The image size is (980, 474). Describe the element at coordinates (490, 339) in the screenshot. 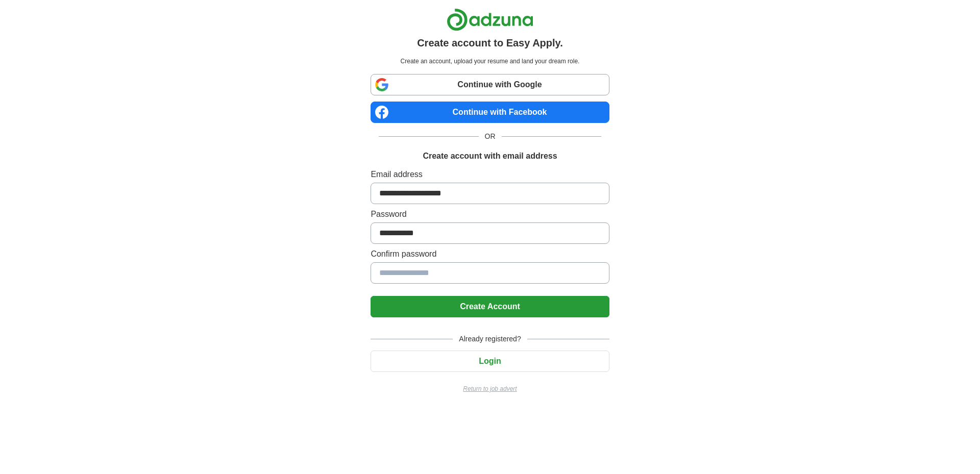

I see `span: Already registered?` at that location.